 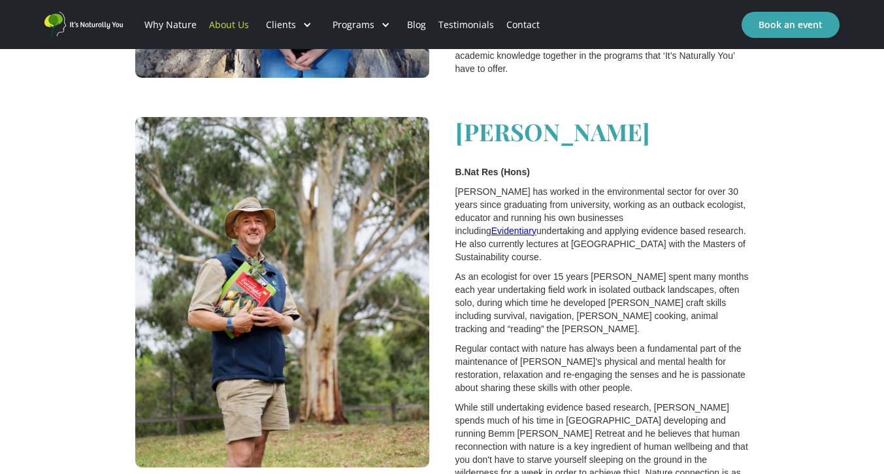 I want to click on strong: B.Nat Res (Hons), so click(x=493, y=172).